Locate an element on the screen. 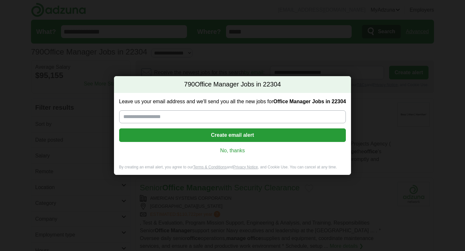 This screenshot has width=465, height=251. span: 790 is located at coordinates (189, 85).